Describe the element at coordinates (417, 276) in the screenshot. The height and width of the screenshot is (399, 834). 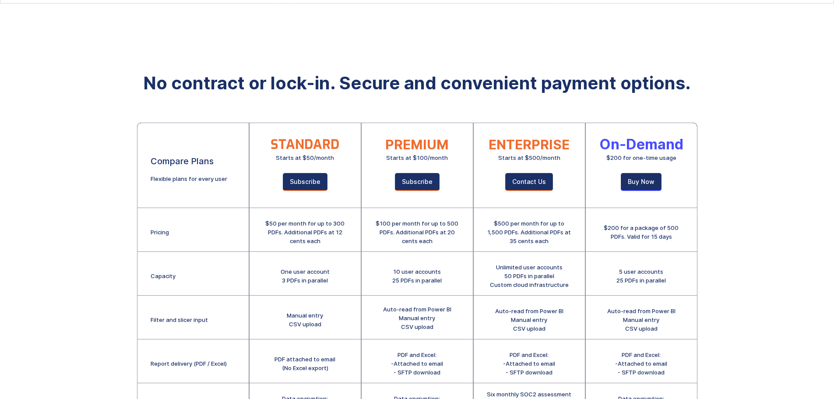
I see `div: 10 user accounts 25 PDFs in parallel` at that location.